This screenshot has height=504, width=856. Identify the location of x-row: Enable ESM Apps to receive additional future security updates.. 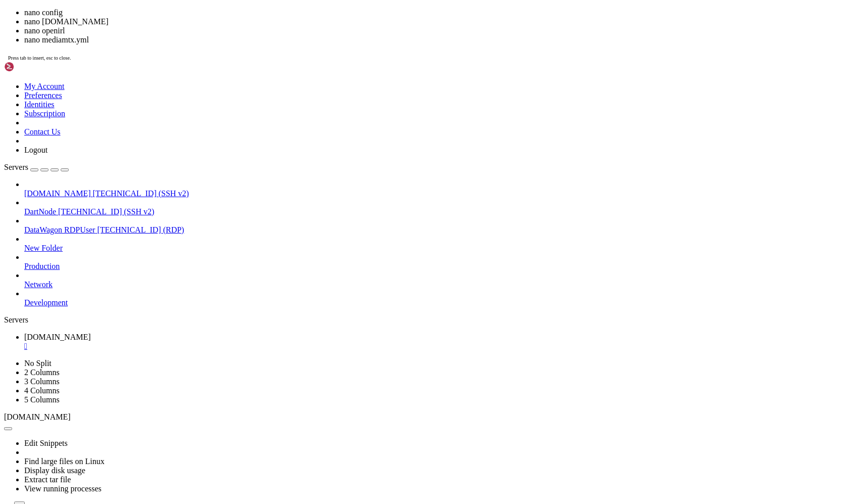
(364, 201).